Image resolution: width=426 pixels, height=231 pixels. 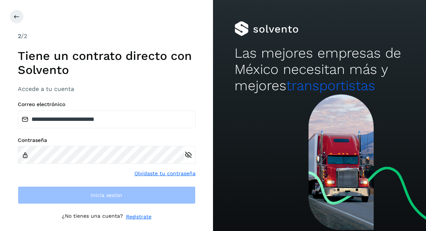 I want to click on span: Inicia sesión, so click(x=106, y=195).